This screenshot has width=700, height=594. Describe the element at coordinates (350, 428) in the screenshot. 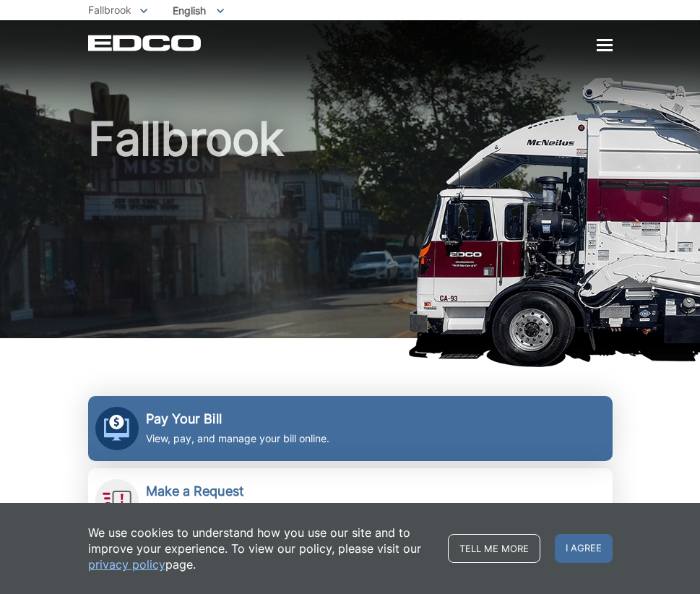

I see `a: Pay Your Bill View, pay, and manage your bill online.` at that location.